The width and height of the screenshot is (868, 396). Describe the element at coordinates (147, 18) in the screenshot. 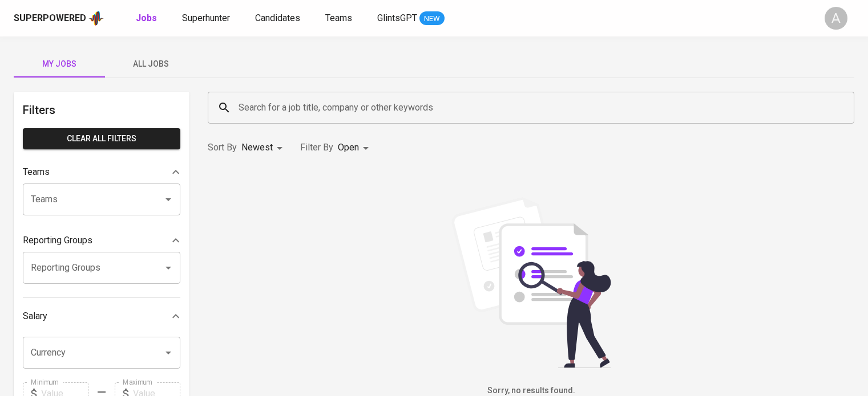

I see `a: Jobs` at that location.